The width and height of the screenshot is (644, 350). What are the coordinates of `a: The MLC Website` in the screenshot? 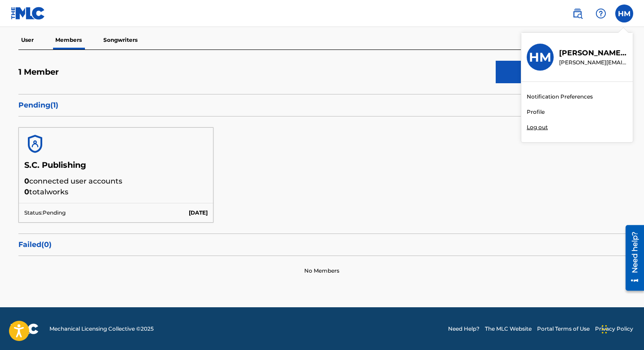 It's located at (508, 329).